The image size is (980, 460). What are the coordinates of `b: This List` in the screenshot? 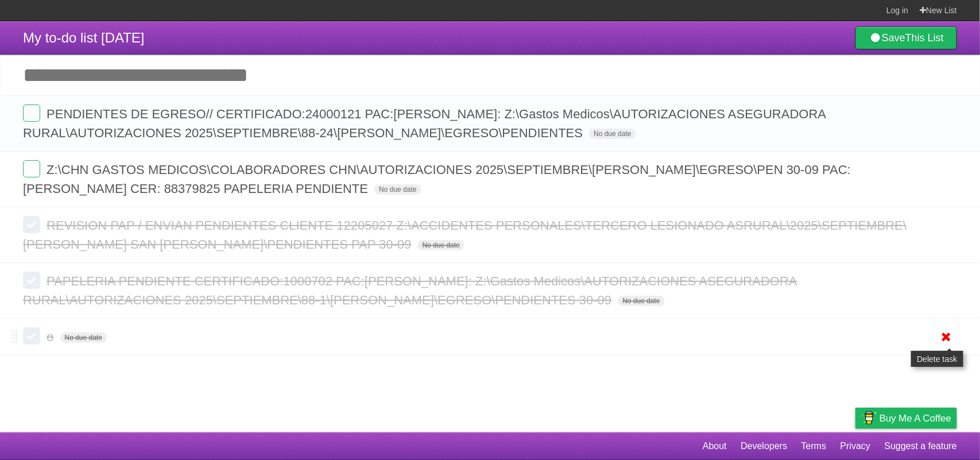 It's located at (924, 38).